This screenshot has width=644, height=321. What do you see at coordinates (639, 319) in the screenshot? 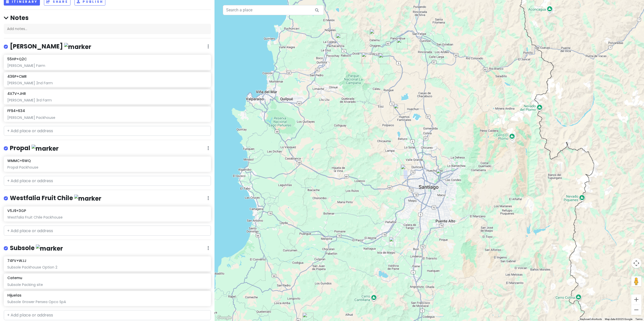
I see `a: Terms` at bounding box center [639, 319].